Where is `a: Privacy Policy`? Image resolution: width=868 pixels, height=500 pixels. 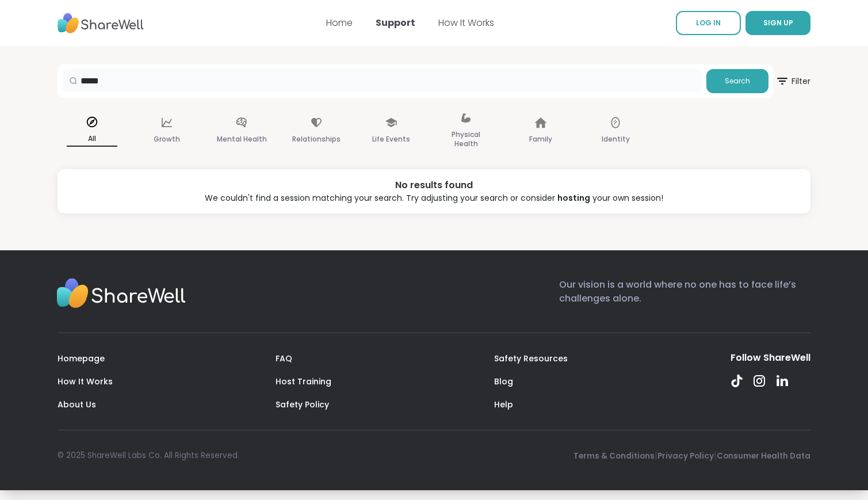
a: Privacy Policy is located at coordinates (685, 455).